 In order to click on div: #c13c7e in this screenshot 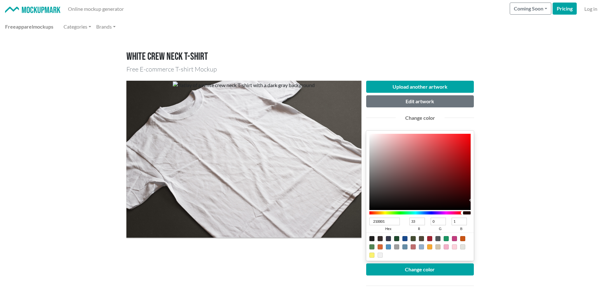, I will do `click(454, 239)`.